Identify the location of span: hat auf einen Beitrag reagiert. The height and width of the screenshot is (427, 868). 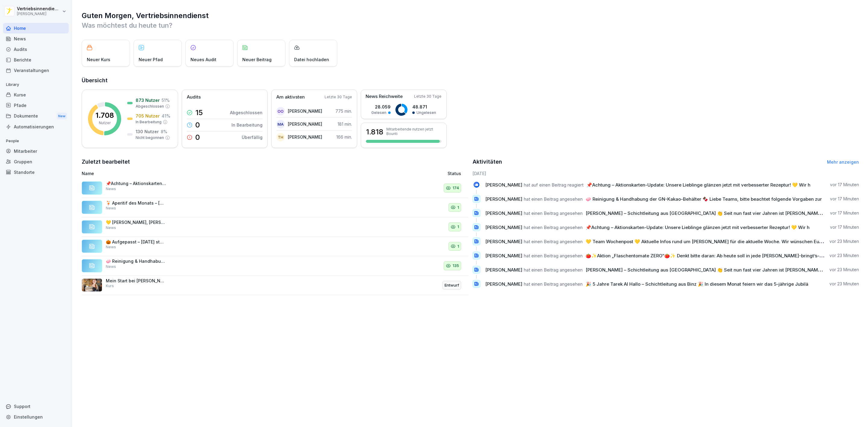
(553, 185).